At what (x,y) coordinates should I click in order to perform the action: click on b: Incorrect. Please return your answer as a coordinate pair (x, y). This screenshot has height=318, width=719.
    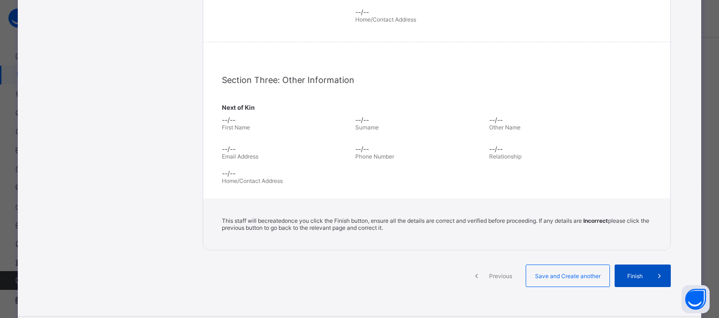
    Looking at the image, I should click on (596, 220).